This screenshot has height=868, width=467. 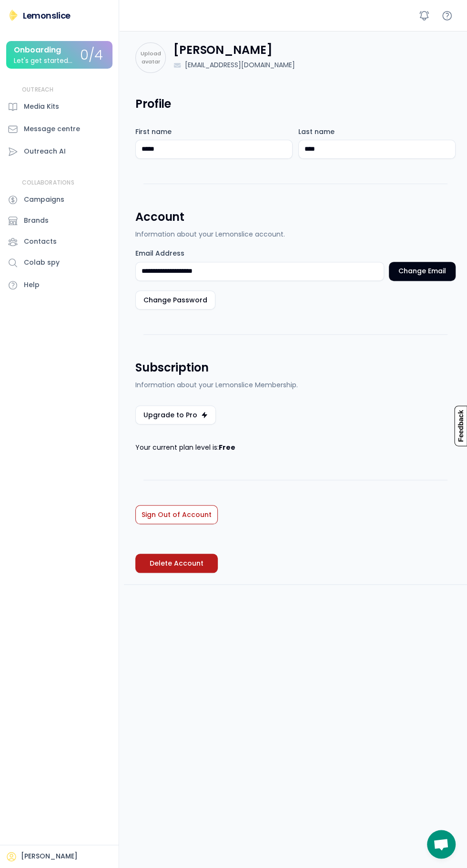 I want to click on div: Information about your Lemonslice Membership., so click(x=216, y=385).